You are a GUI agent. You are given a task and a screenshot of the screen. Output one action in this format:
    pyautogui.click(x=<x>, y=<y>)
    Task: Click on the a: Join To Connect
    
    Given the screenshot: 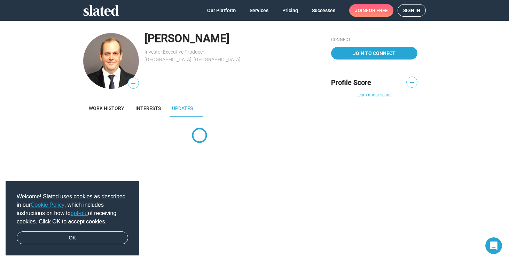 What is the action you would take?
    pyautogui.click(x=374, y=53)
    